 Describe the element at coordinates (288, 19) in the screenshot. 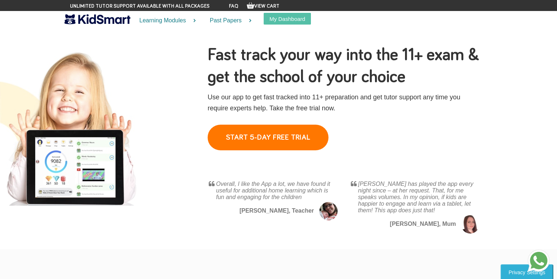

I see `button: My Dashboard` at that location.